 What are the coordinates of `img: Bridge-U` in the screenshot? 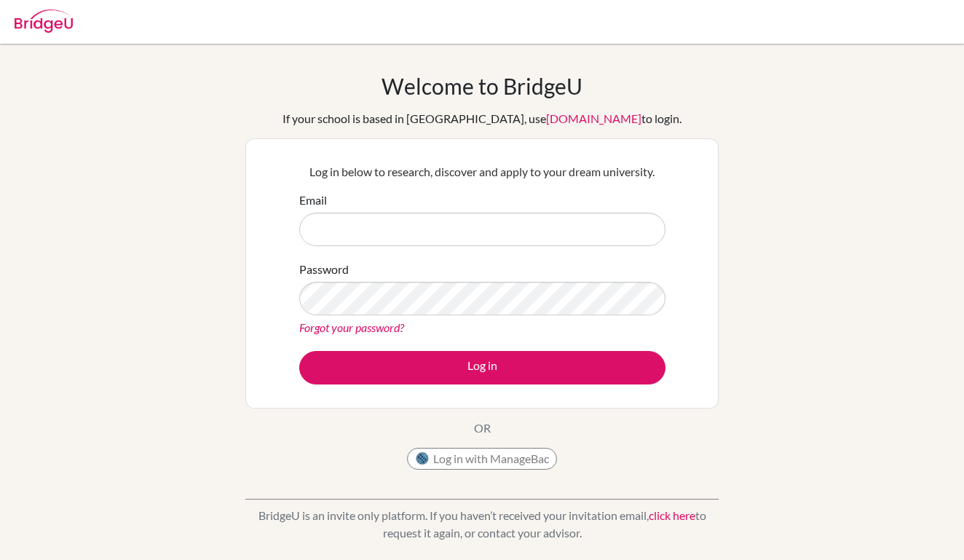 It's located at (43, 21).